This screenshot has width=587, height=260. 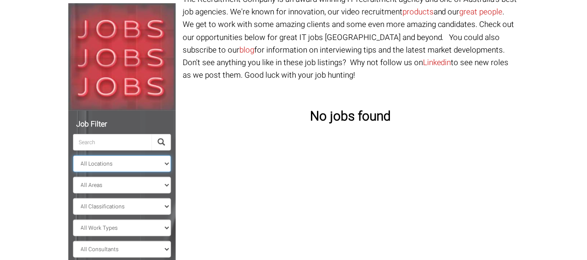 What do you see at coordinates (437, 62) in the screenshot?
I see `a: Linkedin` at bounding box center [437, 62].